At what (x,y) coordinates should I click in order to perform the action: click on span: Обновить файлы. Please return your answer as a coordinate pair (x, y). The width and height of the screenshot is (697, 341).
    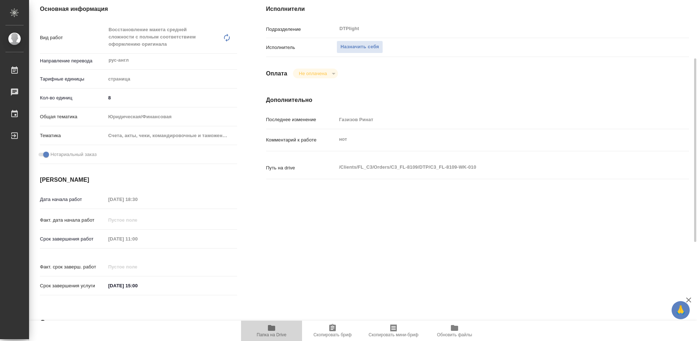
    Looking at the image, I should click on (454, 335).